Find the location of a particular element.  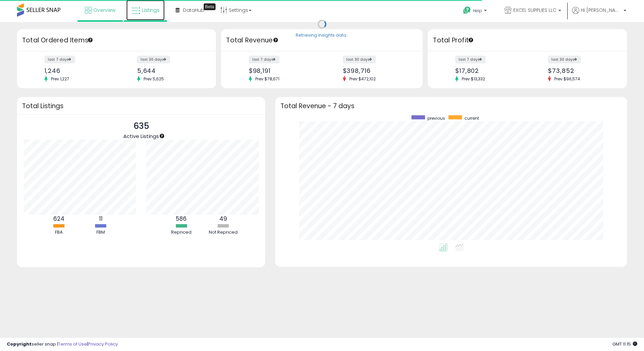

span: Prev: 1,227 is located at coordinates (60, 78).